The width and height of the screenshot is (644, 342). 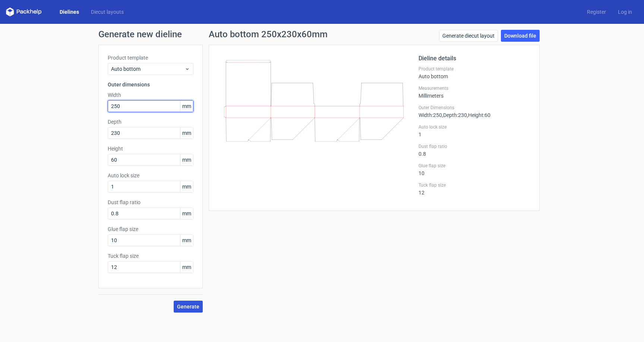 I want to click on span: Width : 250, so click(x=430, y=115).